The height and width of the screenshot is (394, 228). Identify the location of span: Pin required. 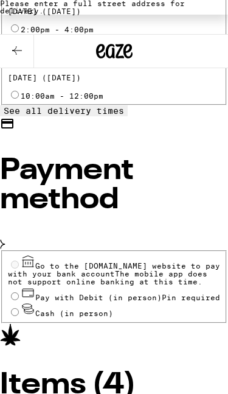
(191, 297).